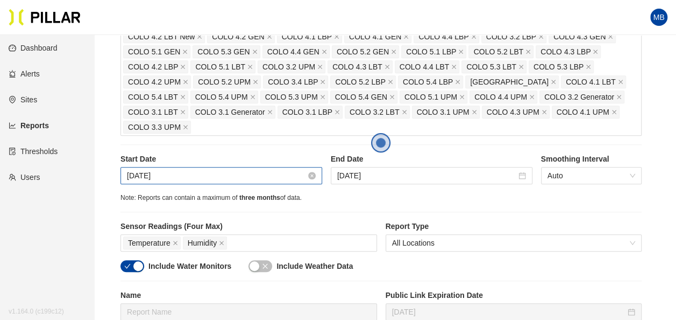 The image size is (676, 320). What do you see at coordinates (315, 266) in the screenshot?
I see `label: Include Weather Data` at bounding box center [315, 266].